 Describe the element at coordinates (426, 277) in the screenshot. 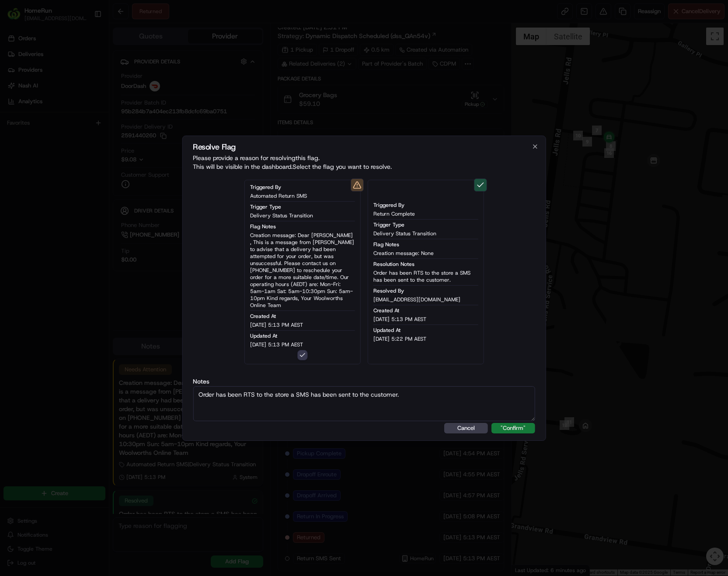

I see `span: Order has been RTS to the store a SMS has been sent to the customer.` at that location.